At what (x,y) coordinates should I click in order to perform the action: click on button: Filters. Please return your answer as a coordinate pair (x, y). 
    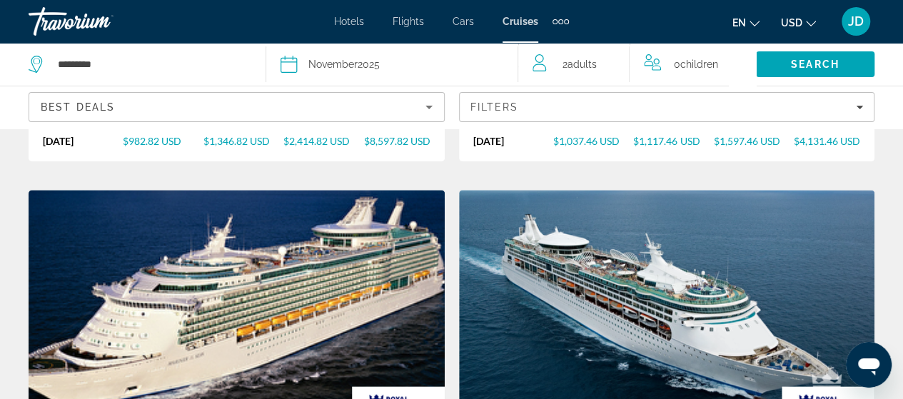
    Looking at the image, I should click on (667, 107).